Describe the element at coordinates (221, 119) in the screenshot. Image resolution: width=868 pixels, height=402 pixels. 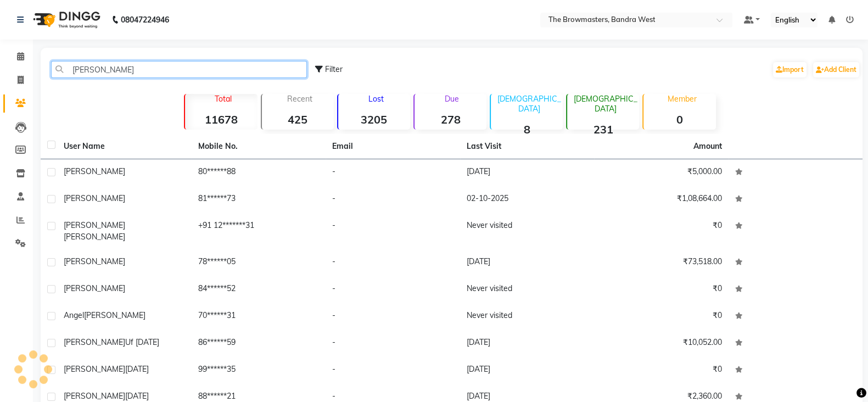
I see `strong: 11678` at that location.